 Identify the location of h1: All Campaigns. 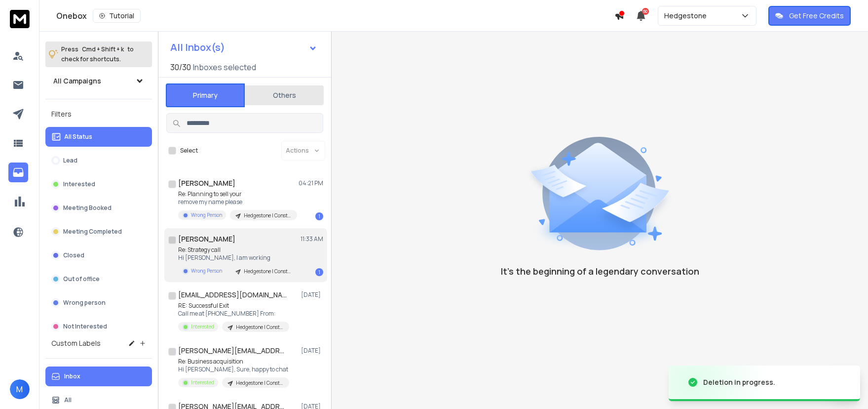
(77, 81).